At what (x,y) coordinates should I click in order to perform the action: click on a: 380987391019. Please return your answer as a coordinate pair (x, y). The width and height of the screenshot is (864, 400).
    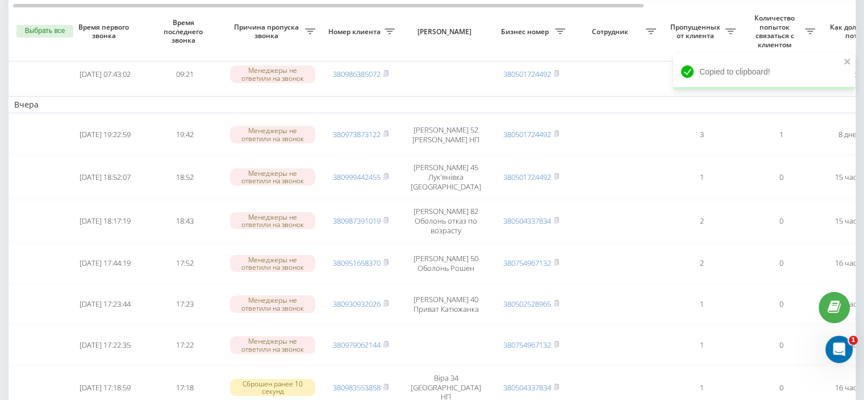
    Looking at the image, I should click on (357, 220).